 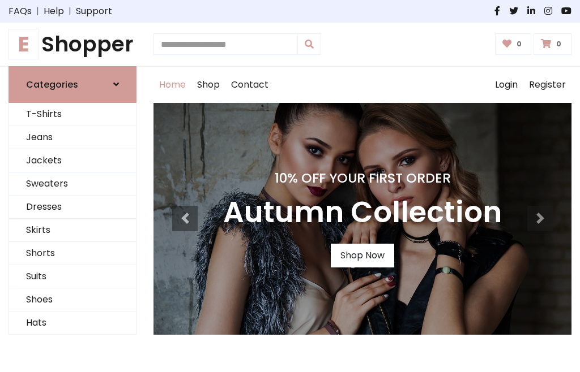 I want to click on a: Shoes, so click(x=72, y=300).